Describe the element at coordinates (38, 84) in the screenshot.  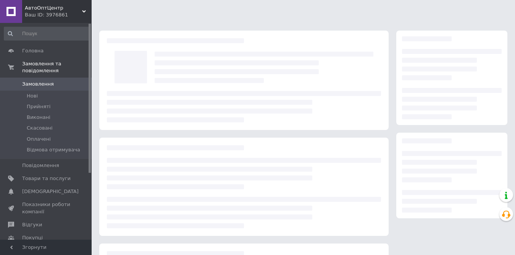
I see `span: Замовлення` at that location.